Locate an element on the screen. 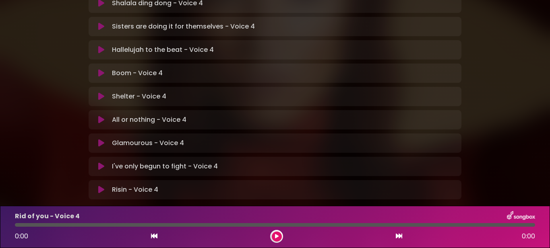 The image size is (550, 248). p: Boom - Voice 4 is located at coordinates (137, 73).